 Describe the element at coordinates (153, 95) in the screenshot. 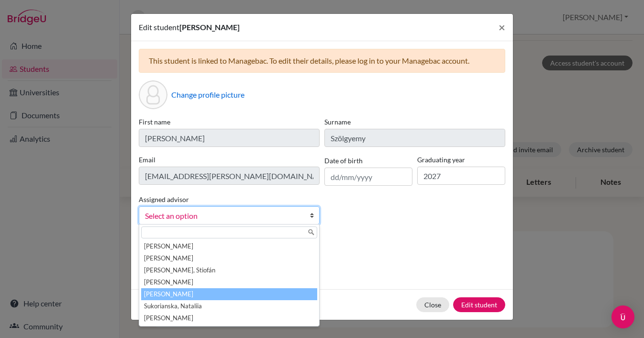

I see `div: Profile picture` at that location.